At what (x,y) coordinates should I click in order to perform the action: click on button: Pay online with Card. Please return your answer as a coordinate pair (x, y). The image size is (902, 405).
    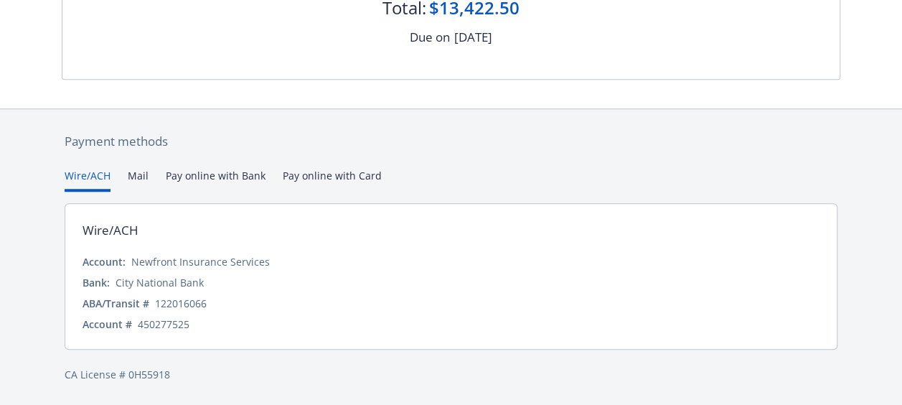
    Looking at the image, I should click on (332, 179).